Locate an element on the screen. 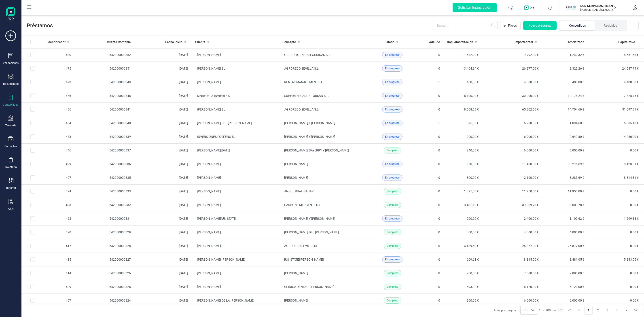  td: 542000000339 is located at coordinates (104, 137).